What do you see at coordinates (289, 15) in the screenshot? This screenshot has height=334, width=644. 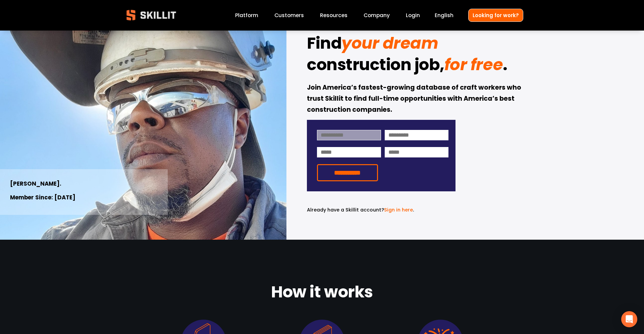 I see `a: Customers` at bounding box center [289, 15].